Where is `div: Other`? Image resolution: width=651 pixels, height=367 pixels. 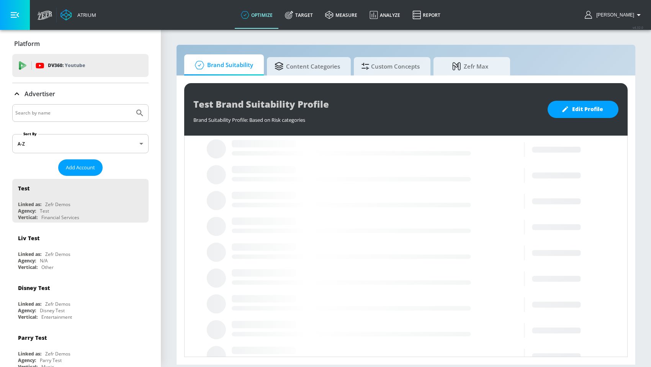 div: Other is located at coordinates (47, 267).